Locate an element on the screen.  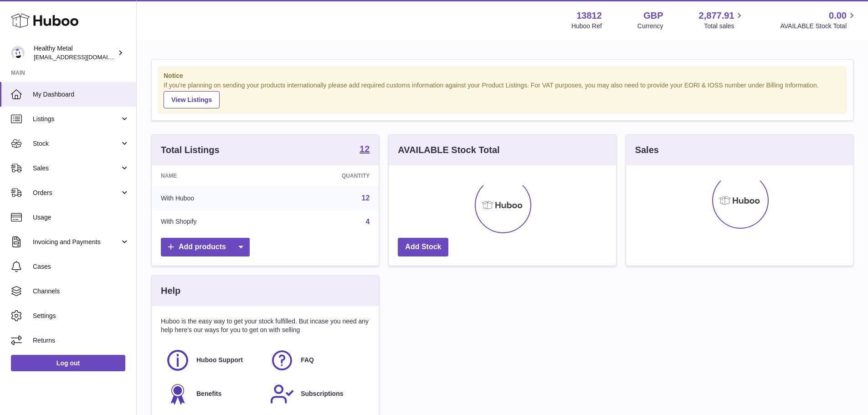
a: Add Stock is located at coordinates (423, 247).